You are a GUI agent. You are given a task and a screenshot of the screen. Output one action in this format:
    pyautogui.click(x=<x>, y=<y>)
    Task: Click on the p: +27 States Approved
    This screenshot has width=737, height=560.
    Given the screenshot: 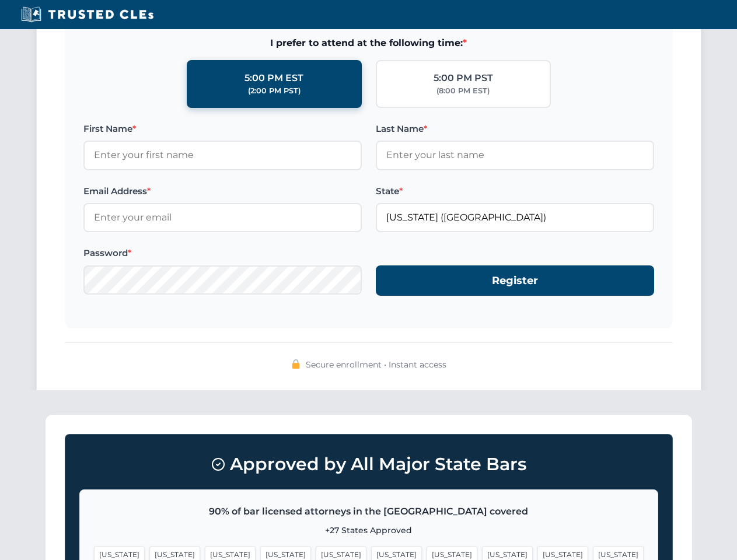 What is the action you would take?
    pyautogui.click(x=369, y=530)
    